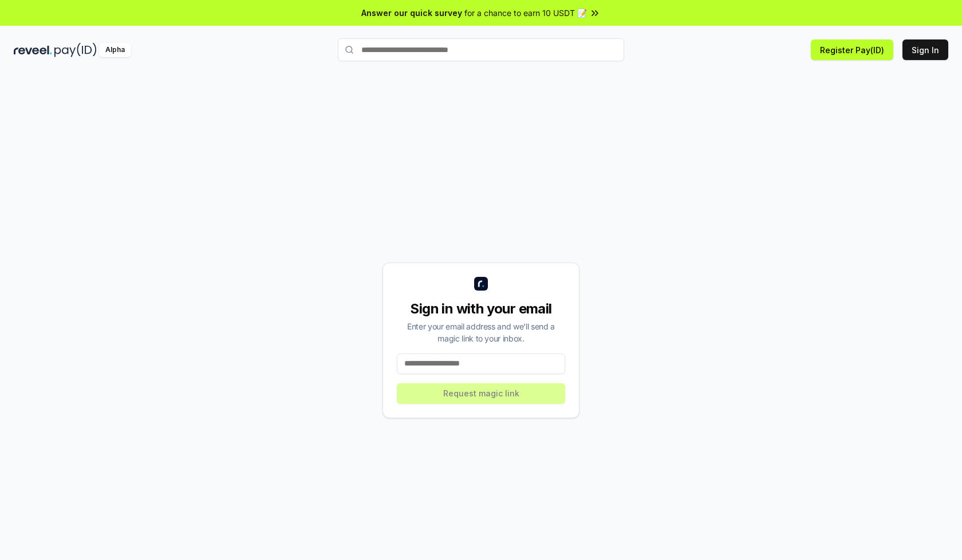  Describe the element at coordinates (115, 50) in the screenshot. I see `div: Alpha` at that location.